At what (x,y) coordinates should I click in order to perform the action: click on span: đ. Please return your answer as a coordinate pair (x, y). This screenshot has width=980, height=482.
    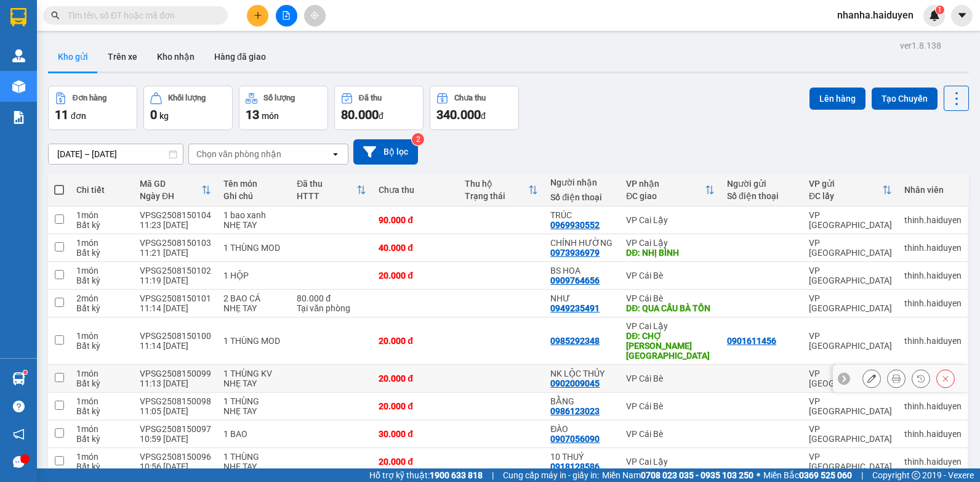
    Looking at the image, I should click on (483, 116).